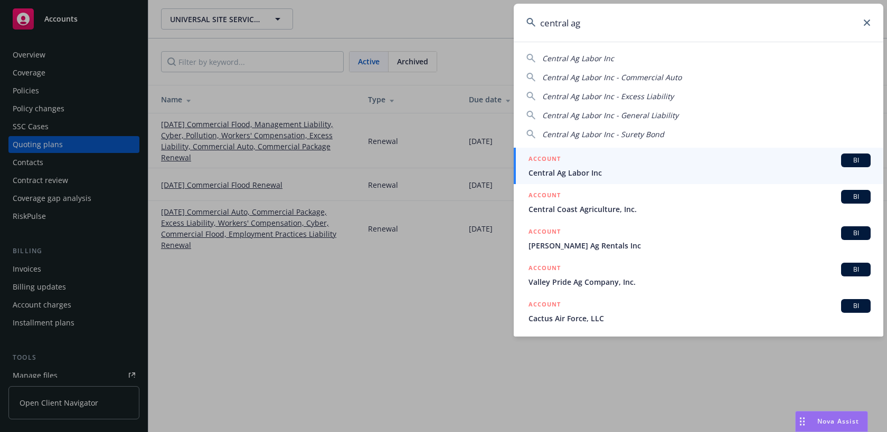 The height and width of the screenshot is (432, 887). Describe the element at coordinates (698, 23) in the screenshot. I see `input: Search...` at that location.